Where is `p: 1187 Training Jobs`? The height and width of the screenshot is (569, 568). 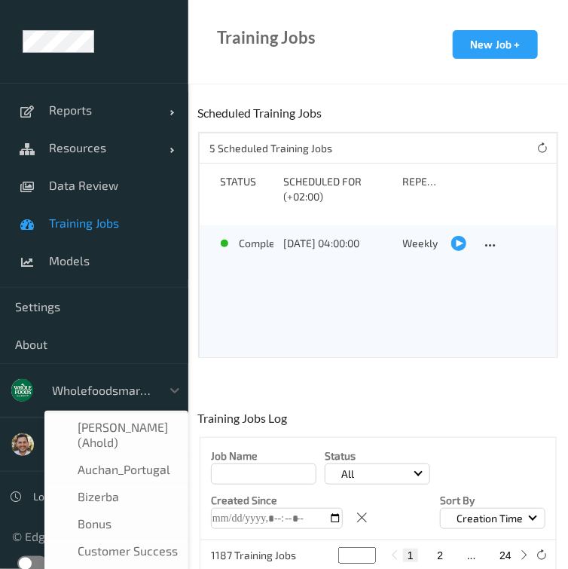
p: 1187 Training Jobs is located at coordinates (267, 555).